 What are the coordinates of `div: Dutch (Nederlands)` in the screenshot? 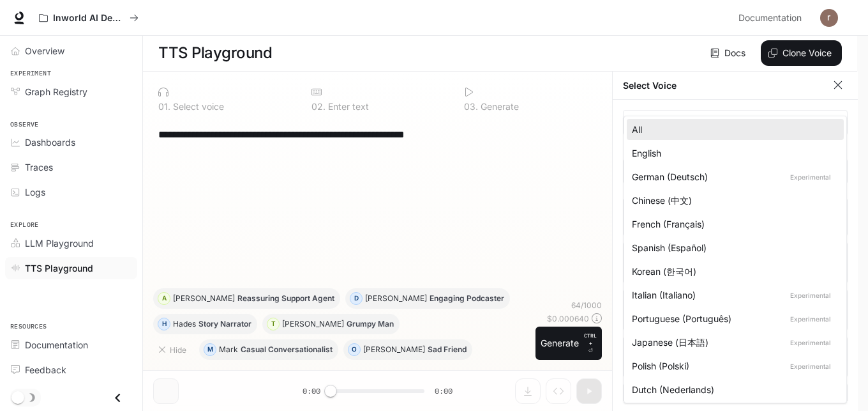 It's located at (733, 389).